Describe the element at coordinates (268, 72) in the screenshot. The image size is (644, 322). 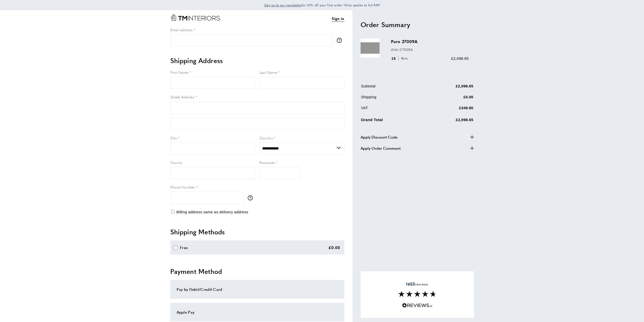
I see `span: Last Name` at that location.